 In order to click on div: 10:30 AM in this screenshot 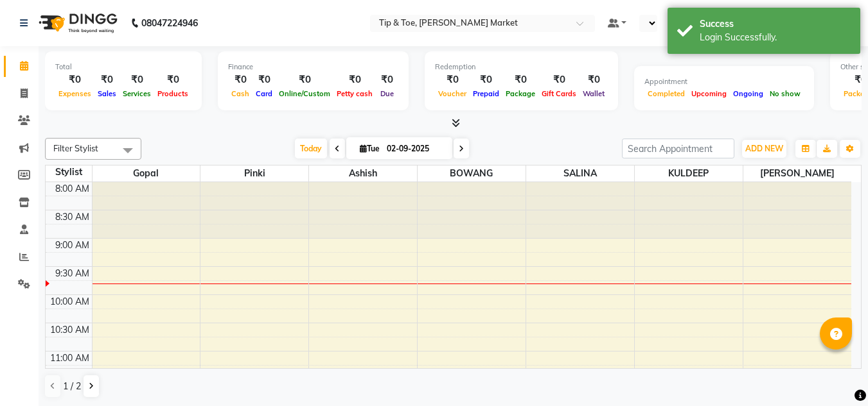, I will do `click(69, 330)`.